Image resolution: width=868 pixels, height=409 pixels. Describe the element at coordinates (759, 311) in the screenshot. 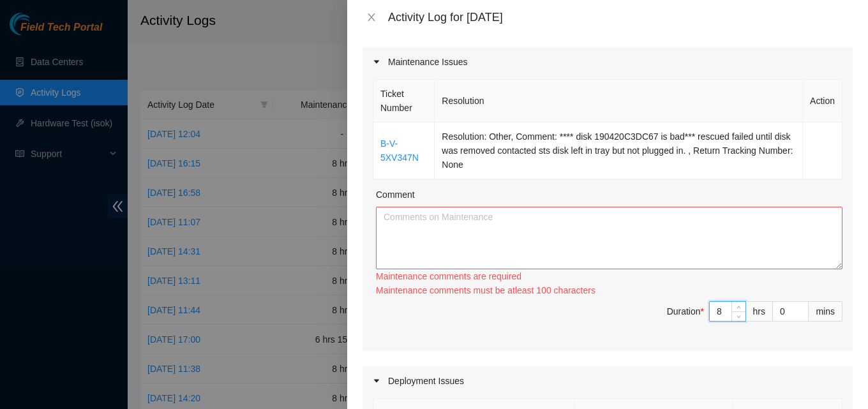

I see `div: hrs` at that location.